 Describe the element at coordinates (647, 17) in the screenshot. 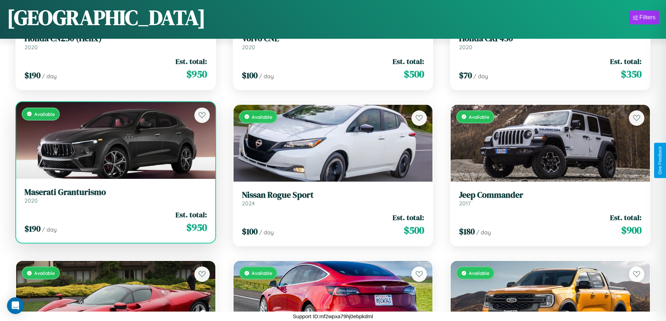

I see `div: Filters` at that location.